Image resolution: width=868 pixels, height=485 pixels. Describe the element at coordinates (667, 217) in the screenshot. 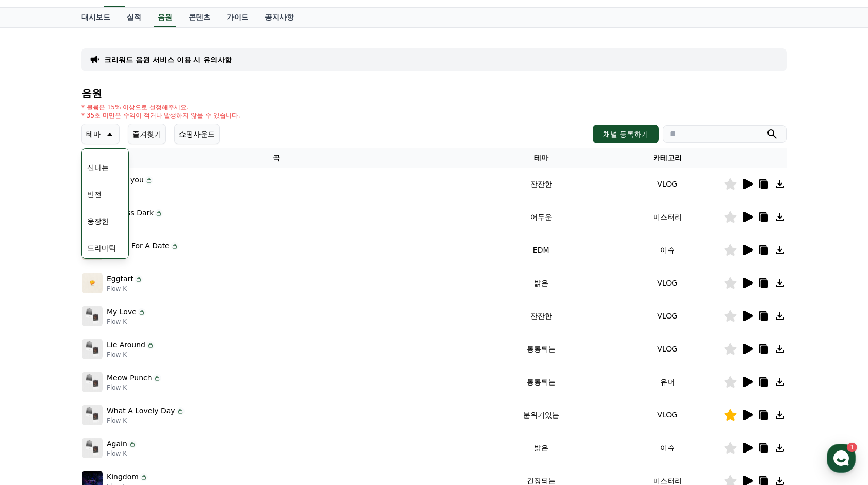

I see `td: 미스터리` at that location.